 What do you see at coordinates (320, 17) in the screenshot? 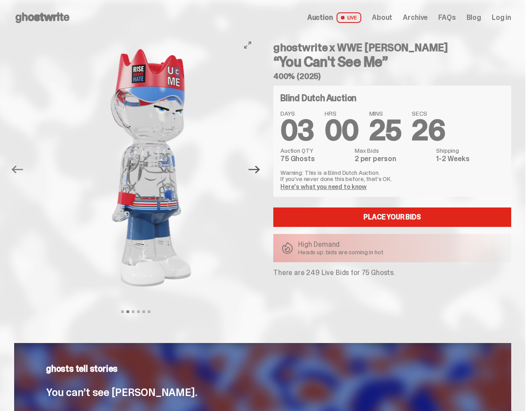
I see `span: Auction` at bounding box center [320, 17].